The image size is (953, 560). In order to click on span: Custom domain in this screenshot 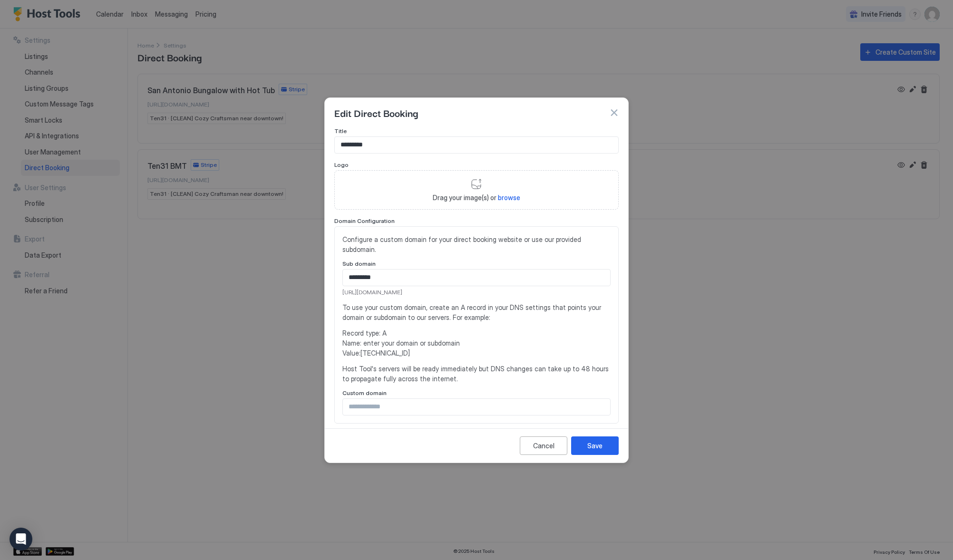, I will do `click(364, 392)`.